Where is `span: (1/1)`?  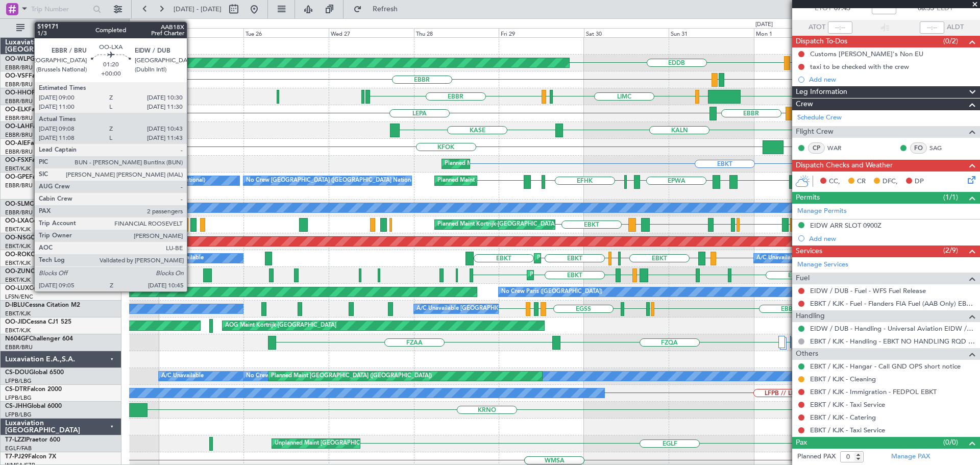 span: (1/1) is located at coordinates (950, 197).